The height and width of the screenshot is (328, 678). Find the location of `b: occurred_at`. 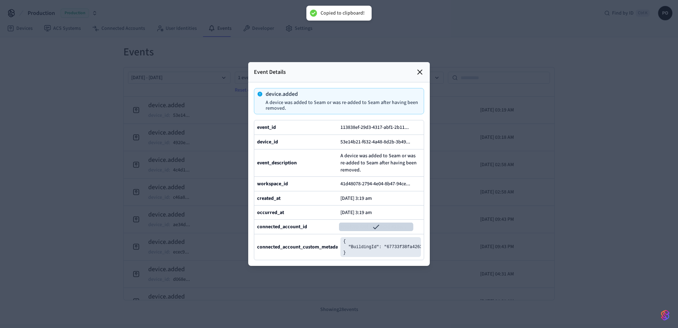

b: occurred_at is located at coordinates (271, 212).